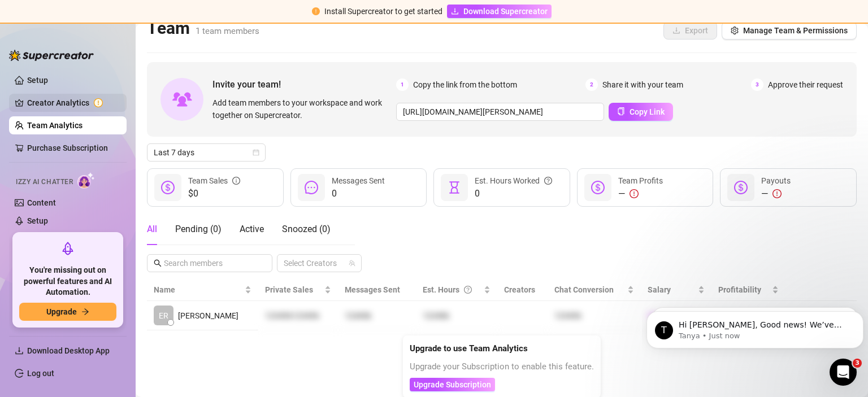 Image resolution: width=868 pixels, height=397 pixels. What do you see at coordinates (311, 187) in the screenshot?
I see `span: message` at bounding box center [311, 187].